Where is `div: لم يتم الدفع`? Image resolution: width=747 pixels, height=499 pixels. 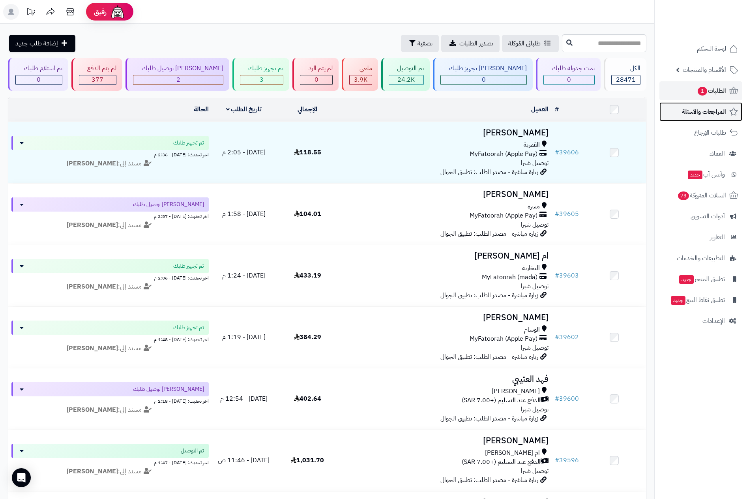 div: لم يتم الدفع is located at coordinates (98, 68).